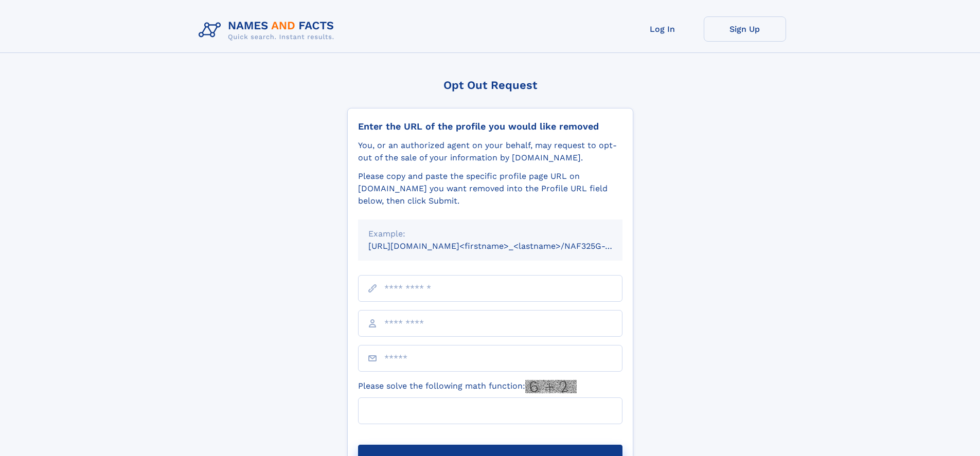 Image resolution: width=980 pixels, height=456 pixels. Describe the element at coordinates (268, 31) in the screenshot. I see `img: Logo Names and Facts` at that location.